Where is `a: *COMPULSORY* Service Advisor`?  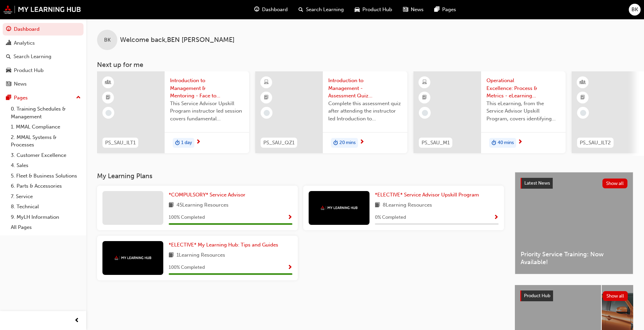 a: *COMPULSORY* Service Advisor is located at coordinates (208, 195).